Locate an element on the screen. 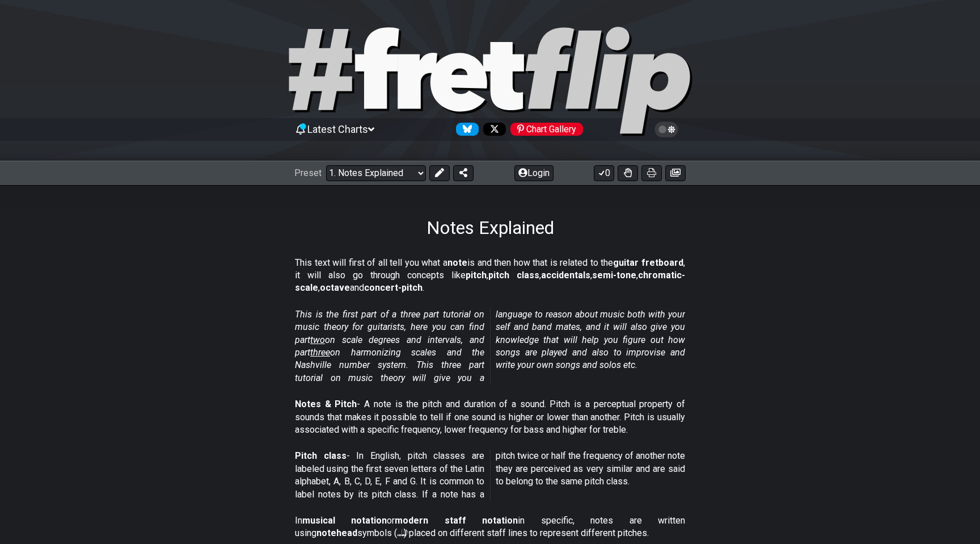  button: Edit Preset is located at coordinates (440, 173).